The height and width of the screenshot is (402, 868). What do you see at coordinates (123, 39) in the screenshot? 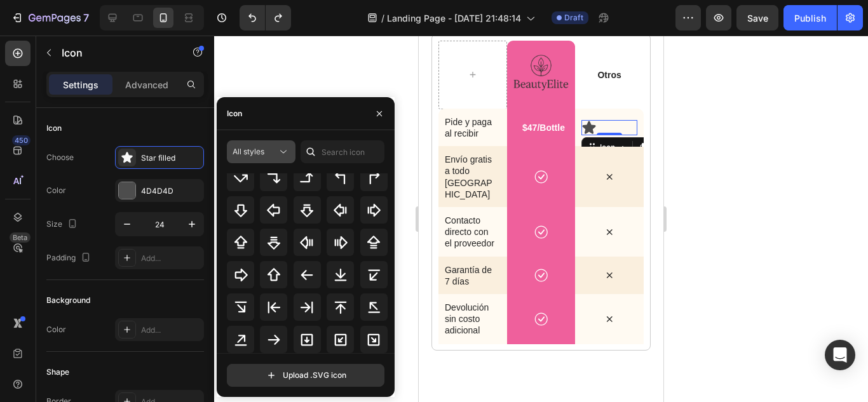
I see `img: gempages_577752019037586373-209d4204-ce39-4fc9-9dc5-c599cd87be29.webp` at bounding box center [123, 39].